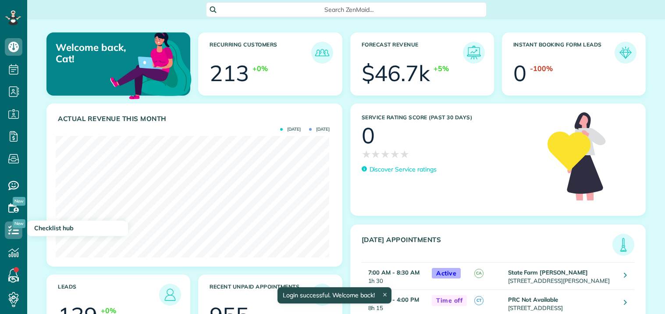 Image resolution: width=665 pixels, height=314 pixels. What do you see at coordinates (260, 295) in the screenshot?
I see `h3: Recent unpaid appointments` at bounding box center [260, 295].